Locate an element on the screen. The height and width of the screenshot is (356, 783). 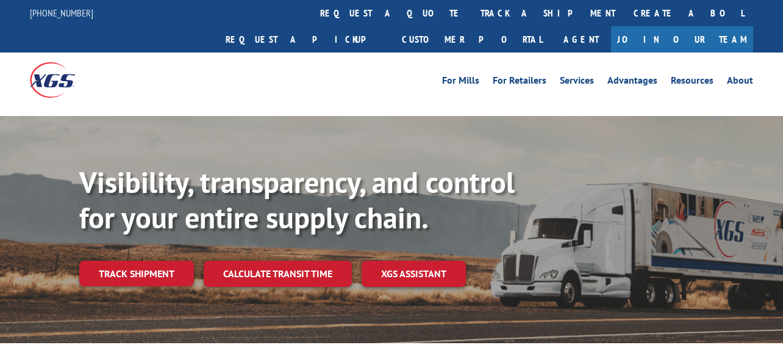
a: Advantages is located at coordinates (632, 82).